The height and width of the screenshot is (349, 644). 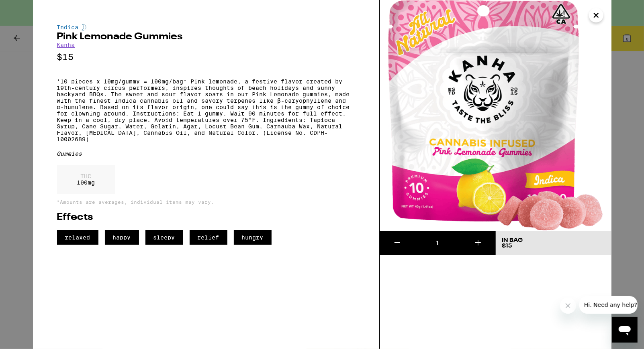 I want to click on div: Indica, so click(x=206, y=27).